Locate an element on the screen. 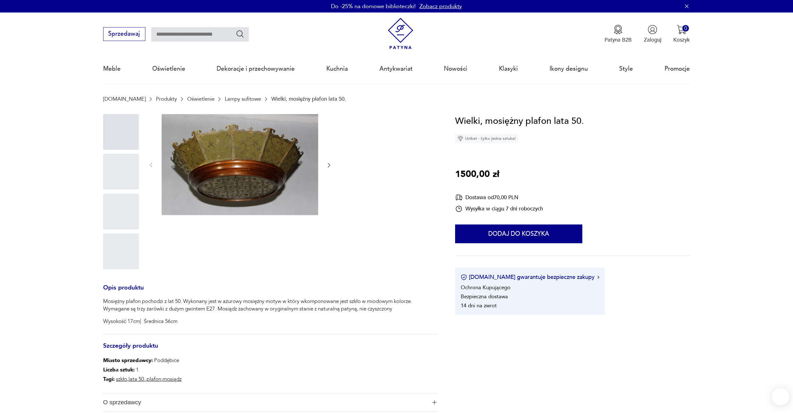  button: Patyna B2B is located at coordinates (618, 34).